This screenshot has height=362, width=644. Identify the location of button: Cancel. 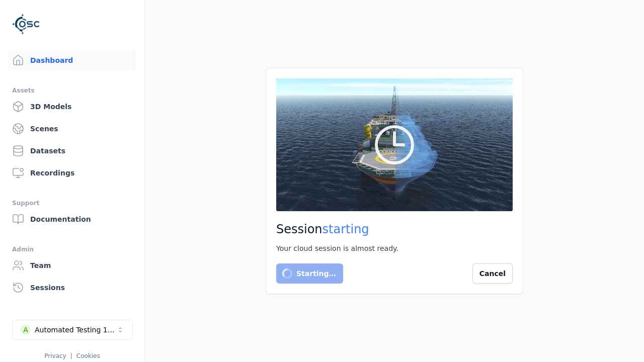
(493, 274).